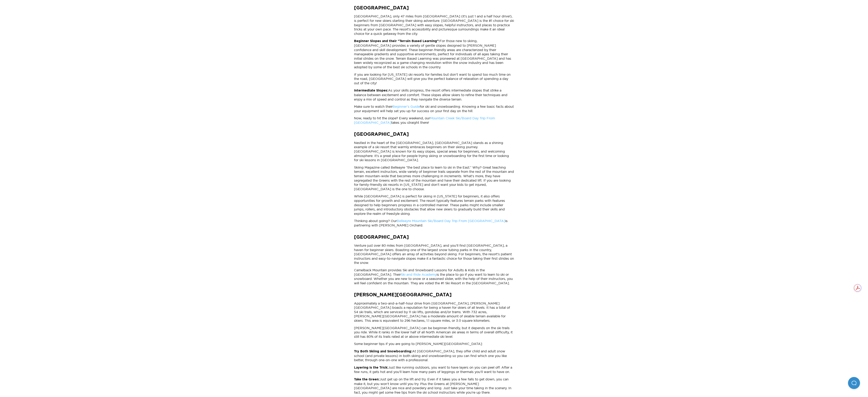 This screenshot has width=868, height=397. Describe the element at coordinates (434, 386) in the screenshot. I see `p: Just get up on the lift and try. Even if it takes you a few falls to get down, you can make it, b...` at that location.